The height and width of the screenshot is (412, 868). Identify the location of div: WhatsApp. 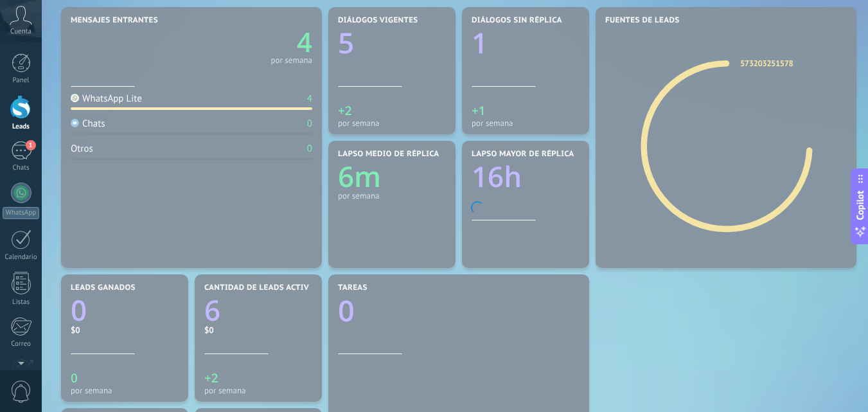
(20, 213).